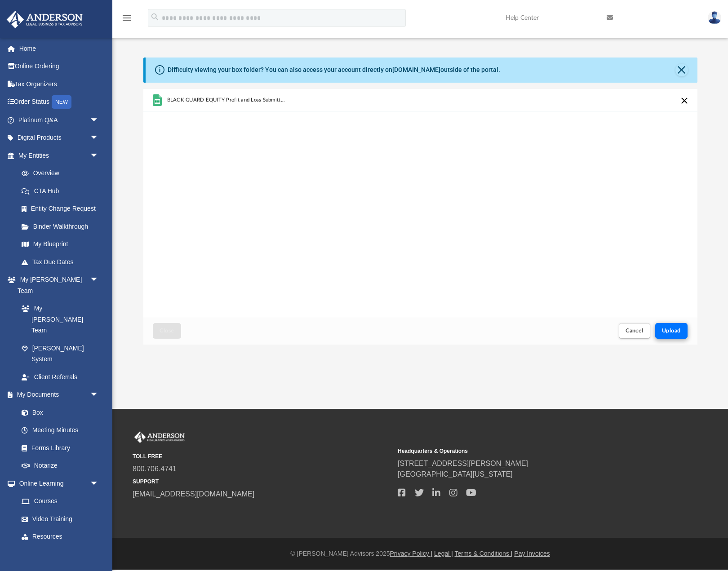 This screenshot has width=728, height=571. What do you see at coordinates (127, 18) in the screenshot?
I see `i: menu` at bounding box center [127, 18].